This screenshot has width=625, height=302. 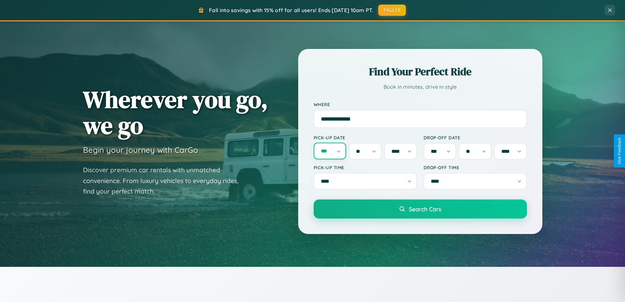 I want to click on p: Book in minutes, drive in style, so click(x=420, y=87).